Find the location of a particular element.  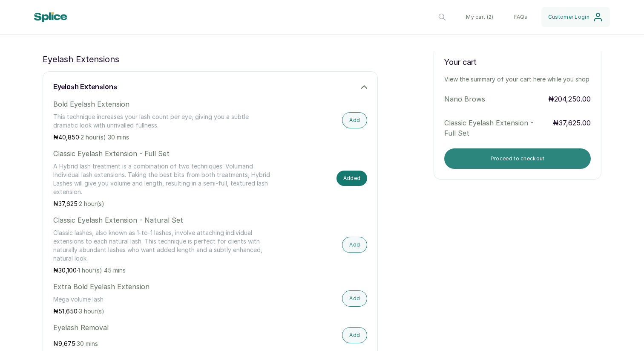

h3: eyelash extensions is located at coordinates (85, 87).